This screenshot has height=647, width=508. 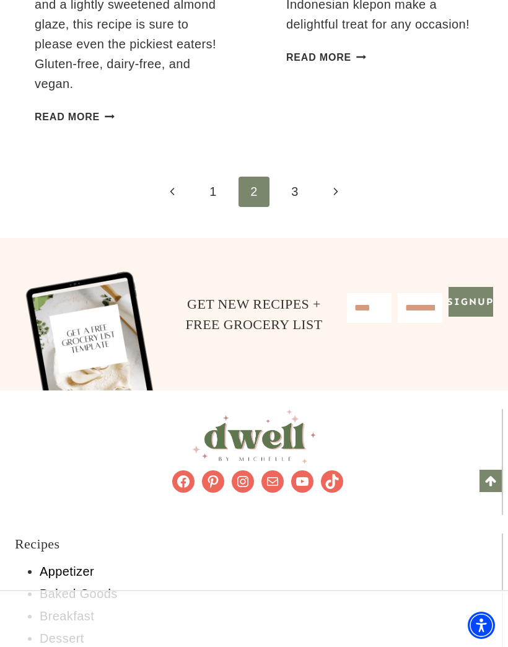 I want to click on h4: GET NEW RECIPES + FREE GROCERY LIST, so click(x=254, y=314).